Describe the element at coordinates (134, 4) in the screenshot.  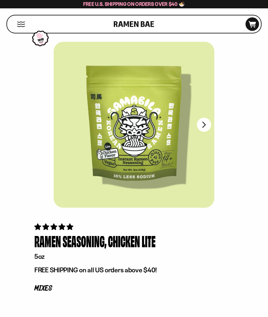
I see `span: Free U.S. Shipping on Orders over $40 🍜` at that location.